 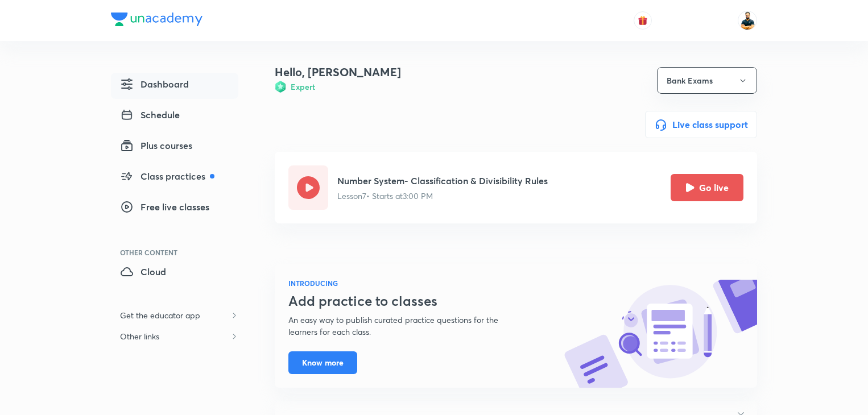 I want to click on span: Dashboard, so click(x=154, y=84).